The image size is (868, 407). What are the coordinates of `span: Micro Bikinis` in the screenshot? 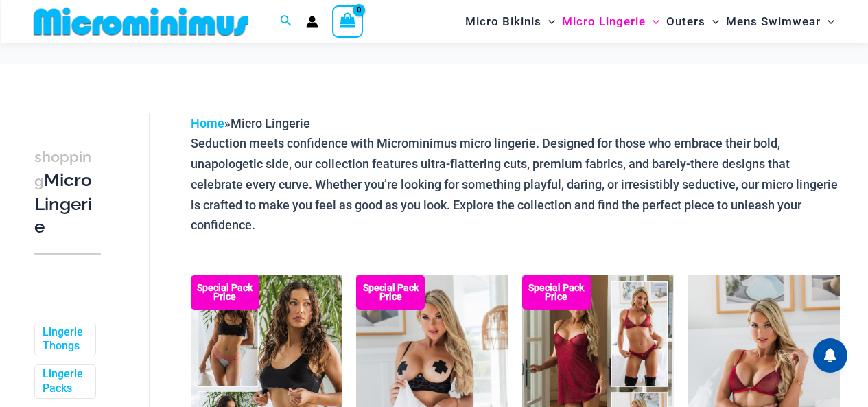 It's located at (503, 21).